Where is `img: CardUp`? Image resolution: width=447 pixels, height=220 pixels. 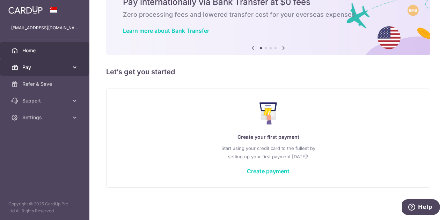 img: CardUp is located at coordinates (25, 10).